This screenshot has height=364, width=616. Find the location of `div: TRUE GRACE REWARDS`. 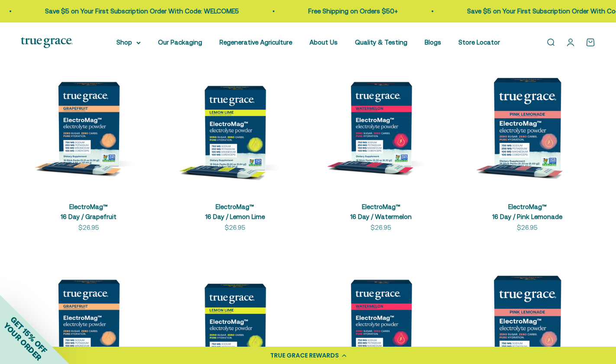

div: TRUE GRACE REWARDS is located at coordinates (304, 355).